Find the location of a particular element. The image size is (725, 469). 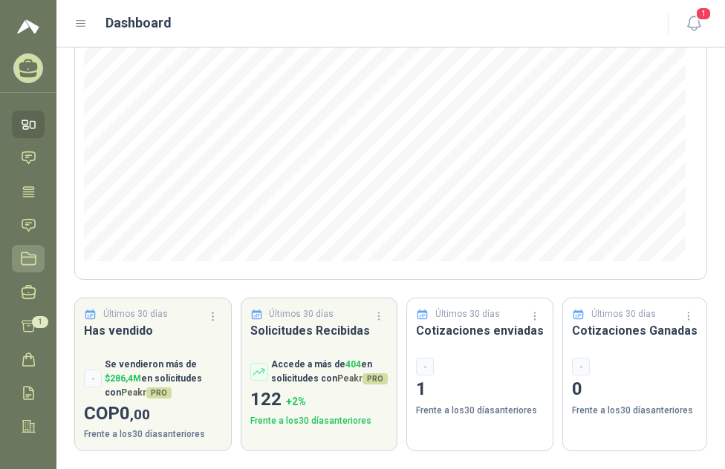

p: Accede a más de en solicitudes con is located at coordinates (330, 372).